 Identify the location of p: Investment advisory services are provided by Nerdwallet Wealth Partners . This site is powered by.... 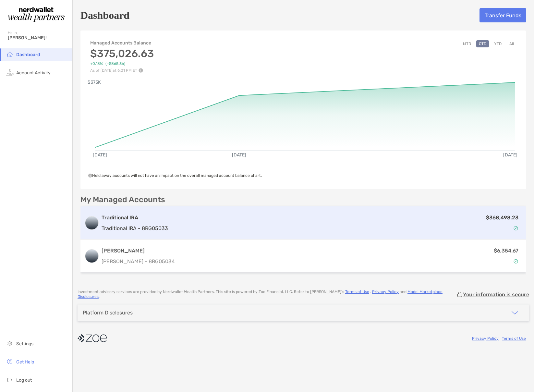
(267, 294).